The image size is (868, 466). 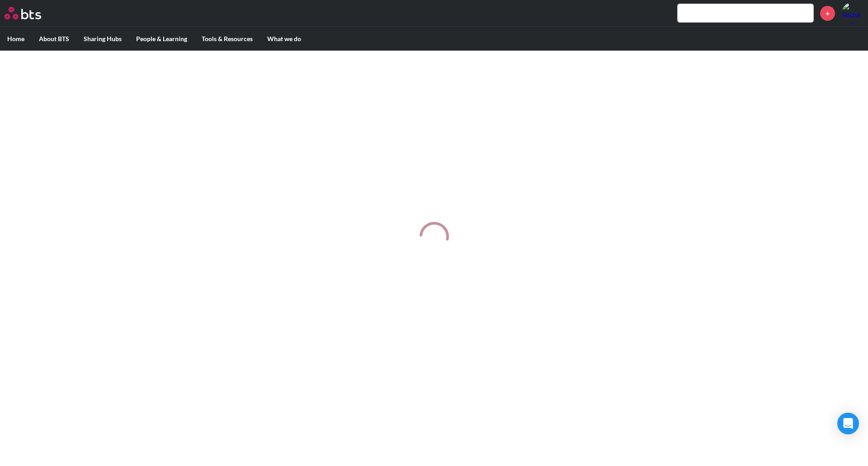 I want to click on a: Go home, so click(x=32, y=13).